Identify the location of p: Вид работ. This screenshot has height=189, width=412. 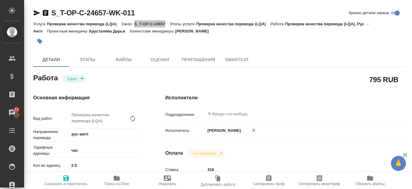
(51, 119).